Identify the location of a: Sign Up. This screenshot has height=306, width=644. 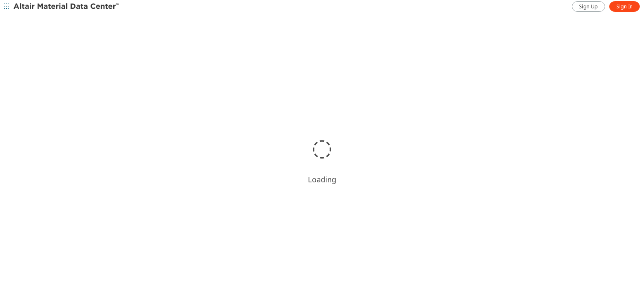
(589, 6).